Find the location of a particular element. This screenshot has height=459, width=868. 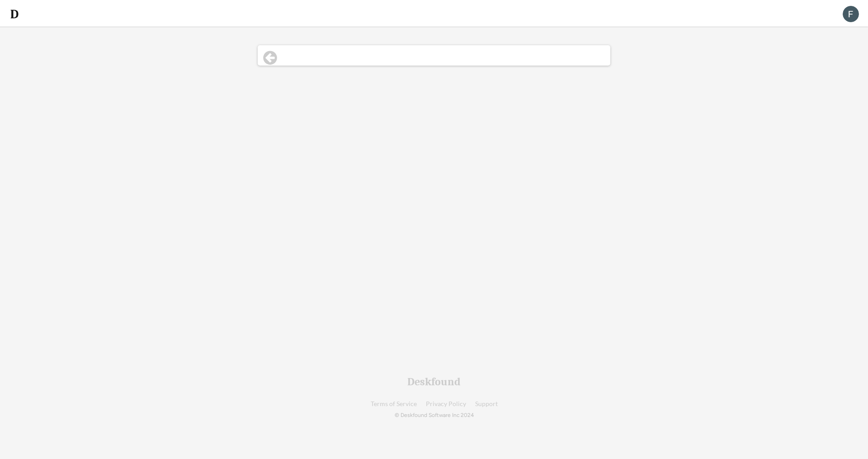

a: Terms of Service is located at coordinates (393, 404).